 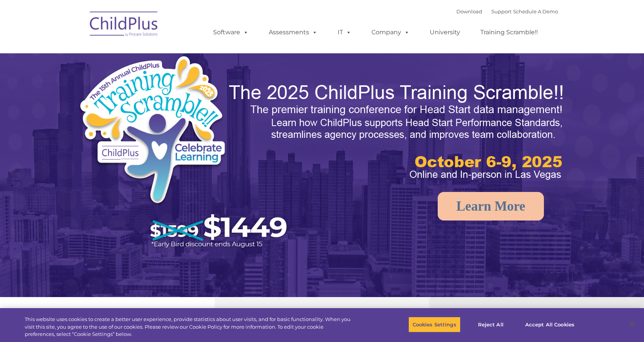 I want to click on a: Training Scramble!!, so click(x=509, y=32).